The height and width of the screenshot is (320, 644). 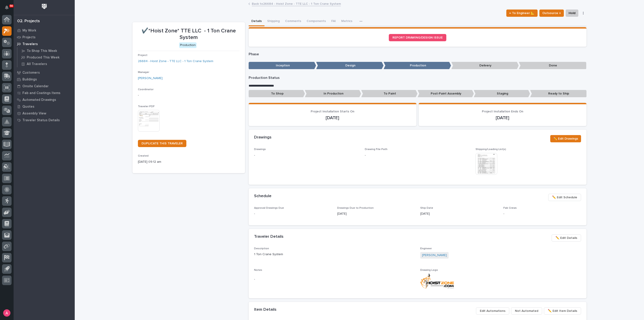 What do you see at coordinates (46, 51) in the screenshot?
I see `a: To Shop This Week` at bounding box center [46, 51].